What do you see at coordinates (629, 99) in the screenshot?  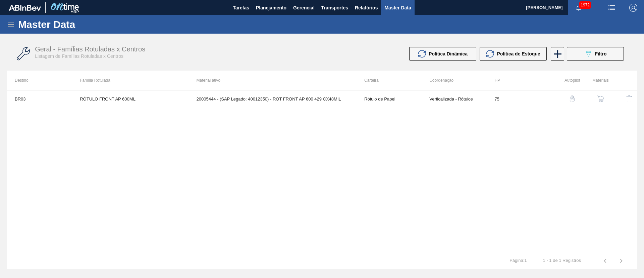 I see `button: delete-icon` at bounding box center [629, 99].